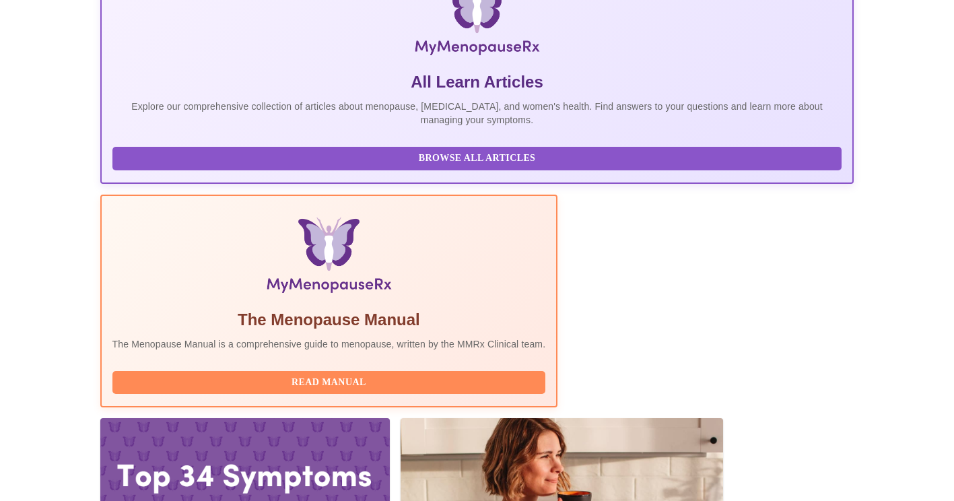 The height and width of the screenshot is (501, 954). What do you see at coordinates (477, 82) in the screenshot?
I see `h5: All Learn Articles` at bounding box center [477, 82].